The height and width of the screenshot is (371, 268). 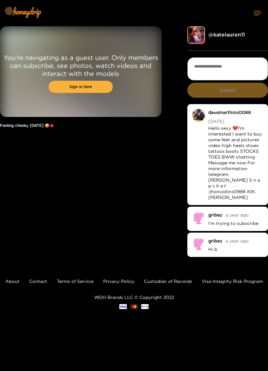 What do you see at coordinates (227, 90) in the screenshot?
I see `button: Submit` at bounding box center [227, 90].